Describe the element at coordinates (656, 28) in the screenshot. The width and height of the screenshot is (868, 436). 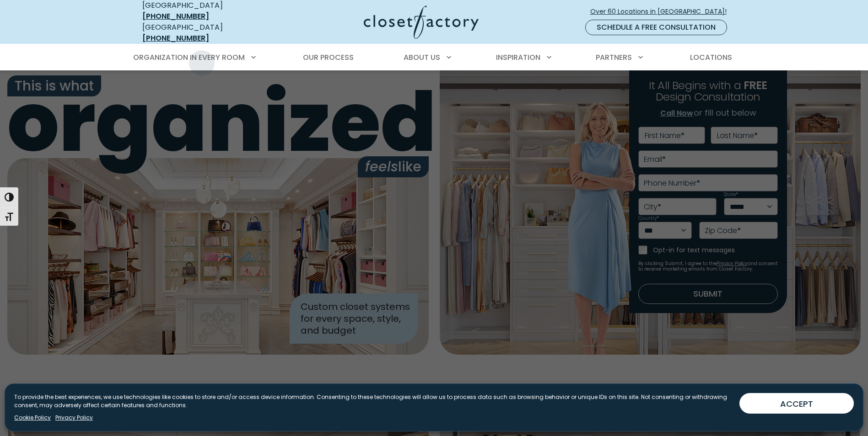
I see `a: Schedule a Free Consultation` at that location.